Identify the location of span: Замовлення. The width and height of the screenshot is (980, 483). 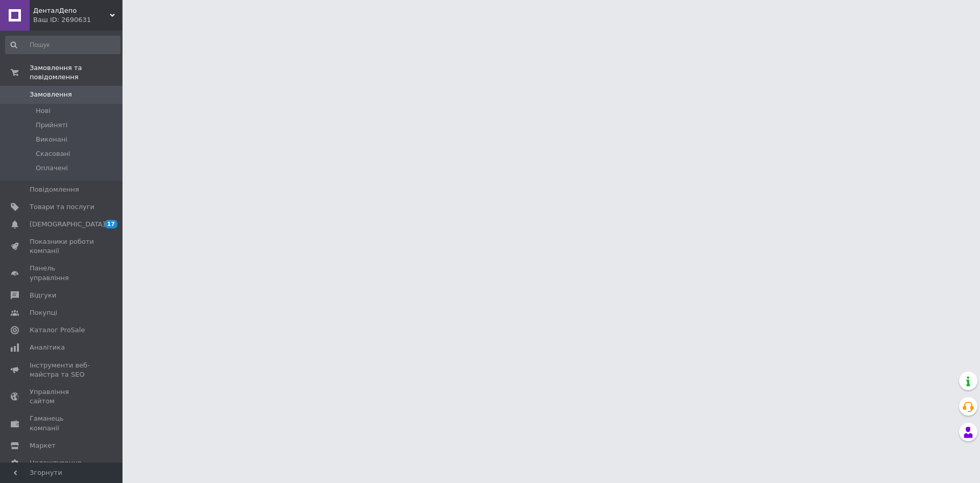
(50, 94).